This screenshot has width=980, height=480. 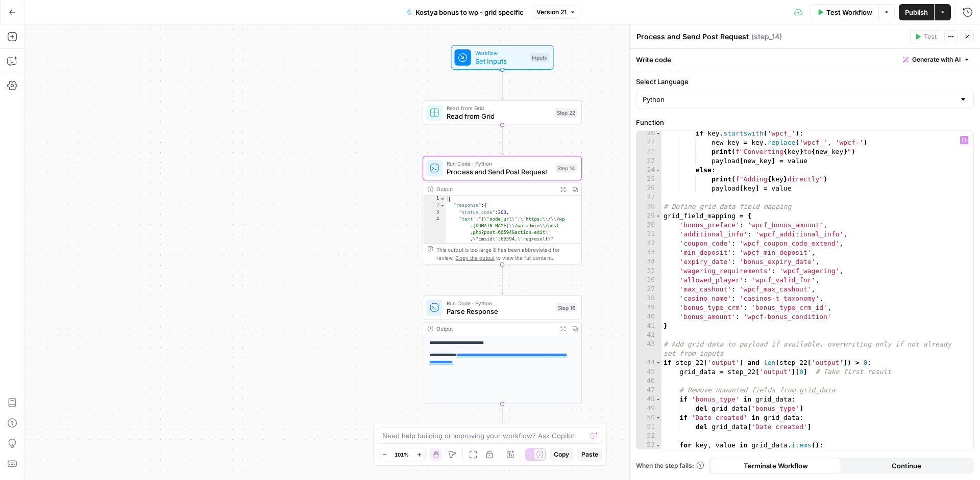 What do you see at coordinates (502, 112) in the screenshot?
I see `div: Read from GridRead from GridStep 22` at bounding box center [502, 112].